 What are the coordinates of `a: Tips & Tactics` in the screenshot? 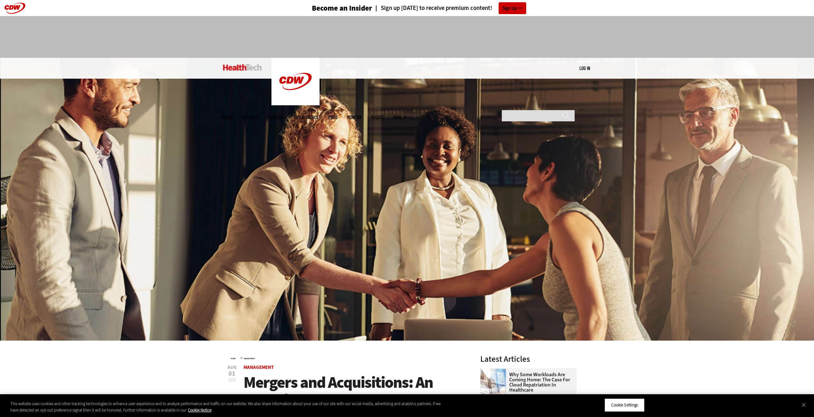 It's located at (306, 117).